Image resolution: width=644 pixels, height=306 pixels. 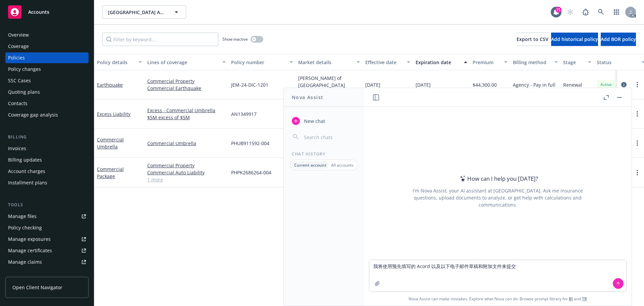 I want to click on button: New chat, so click(x=324, y=121).